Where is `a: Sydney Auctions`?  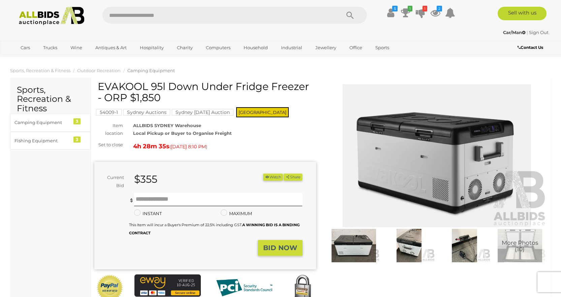
a: Sydney Auctions is located at coordinates (147, 112).